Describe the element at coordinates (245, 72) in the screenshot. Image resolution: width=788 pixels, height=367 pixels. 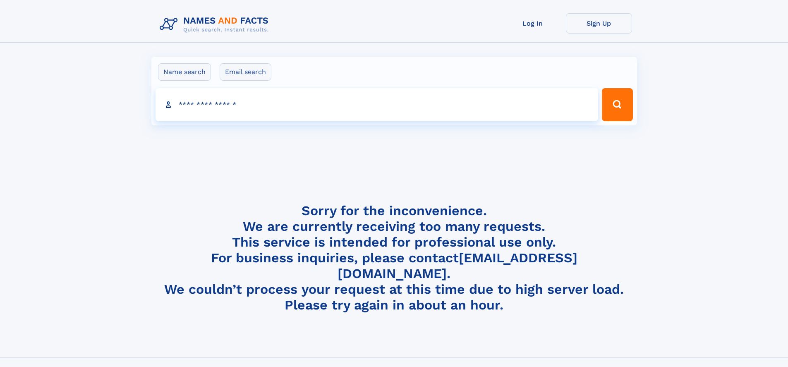
I see `label: Email search` at that location.